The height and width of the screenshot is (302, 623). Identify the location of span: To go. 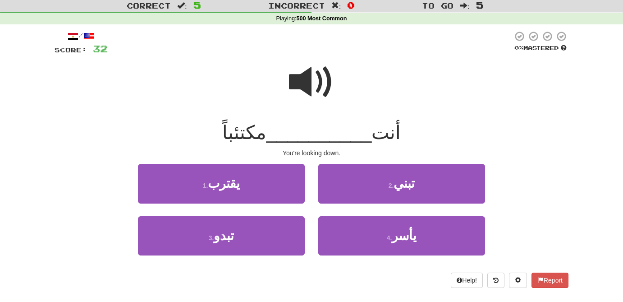
(438, 5).